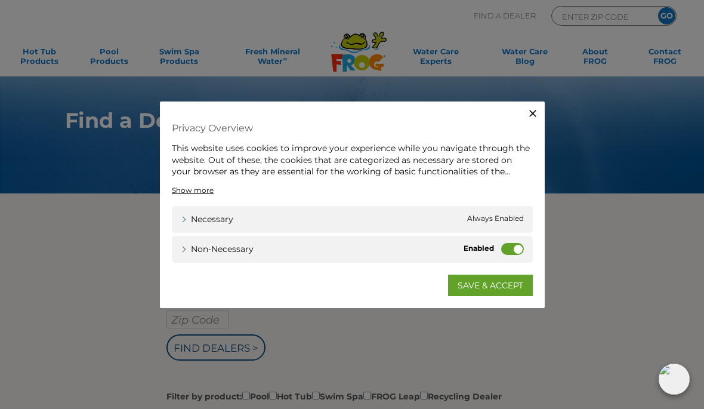 Image resolution: width=704 pixels, height=409 pixels. What do you see at coordinates (495, 218) in the screenshot?
I see `span: Always Enabled` at bounding box center [495, 218].